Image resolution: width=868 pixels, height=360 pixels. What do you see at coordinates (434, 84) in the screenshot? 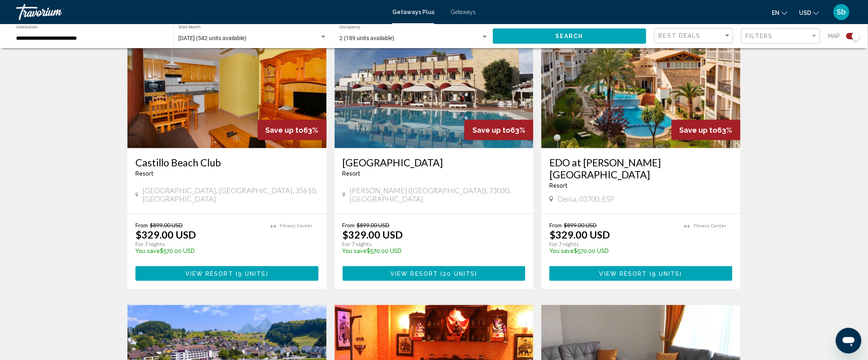
I see `img: ii_mei1.jpg` at bounding box center [434, 84].